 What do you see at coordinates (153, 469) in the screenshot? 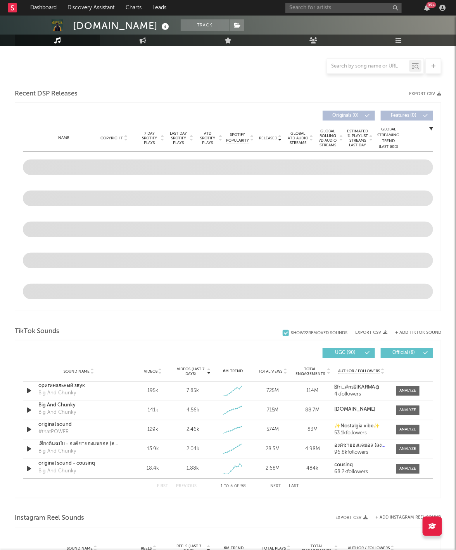
I see `div: 18.4k` at bounding box center [153, 469].